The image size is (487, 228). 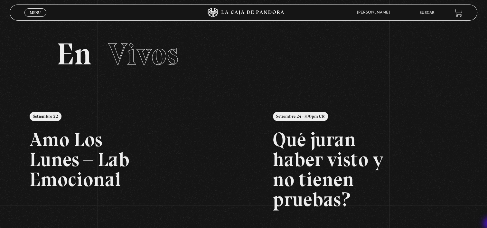 What do you see at coordinates (244, 54) in the screenshot?
I see `h2: En` at bounding box center [244, 54].